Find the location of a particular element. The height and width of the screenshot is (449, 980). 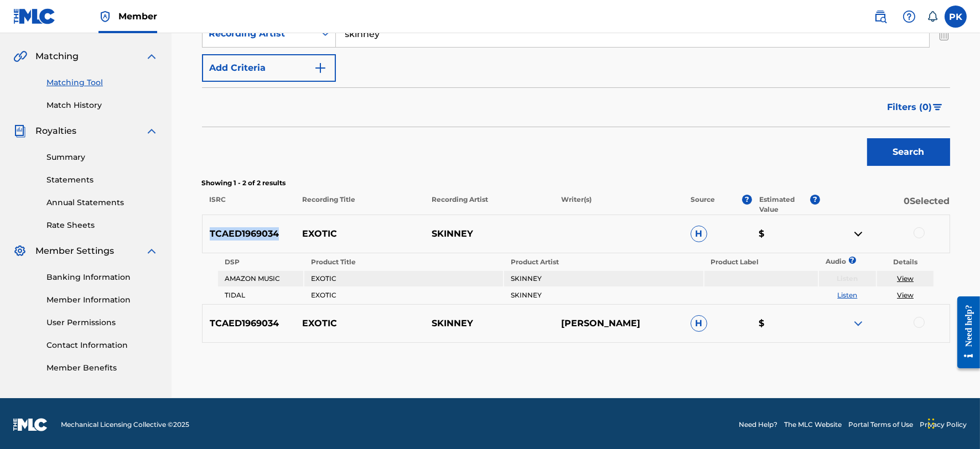

a: Summary is located at coordinates (102, 157).